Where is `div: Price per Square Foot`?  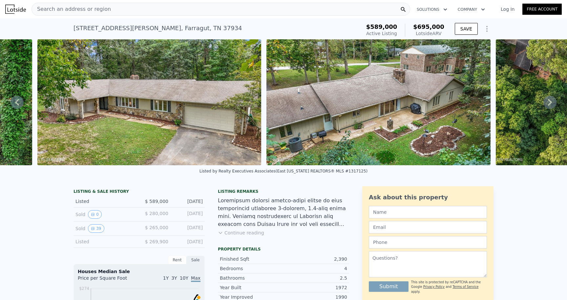
div: Price per Square Foot is located at coordinates (108, 280).